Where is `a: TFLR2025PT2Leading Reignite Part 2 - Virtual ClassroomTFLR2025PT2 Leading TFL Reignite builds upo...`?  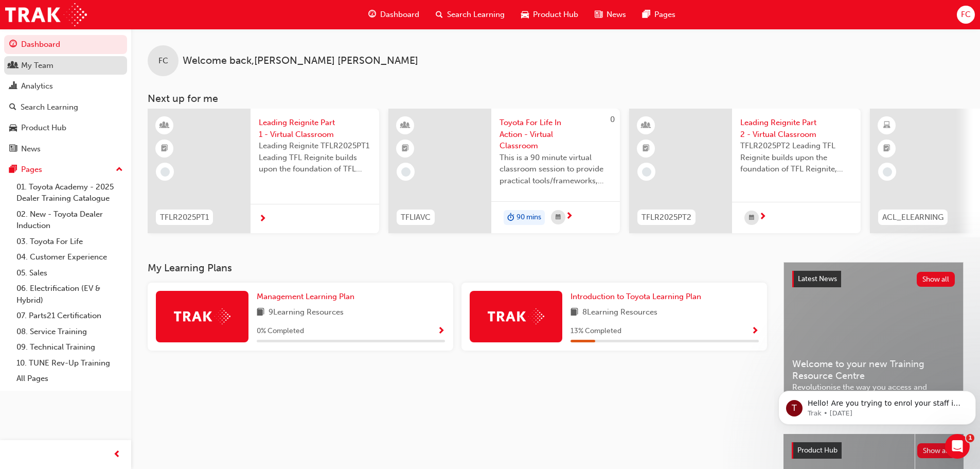
a: TFLR2025PT2Leading Reignite Part 2 - Virtual ClassroomTFLR2025PT2 Leading TFL Reignite builds upo... is located at coordinates (745, 171).